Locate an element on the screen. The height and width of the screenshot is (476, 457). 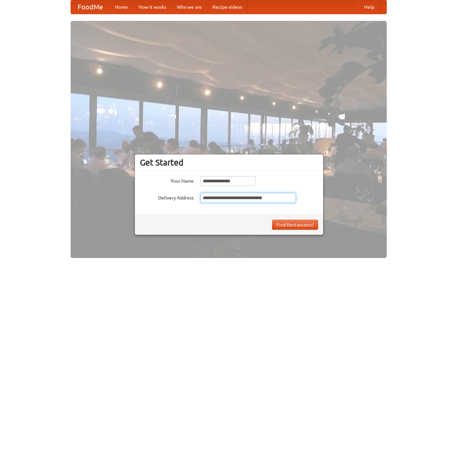
button: Find Restaurants! is located at coordinates (295, 225).